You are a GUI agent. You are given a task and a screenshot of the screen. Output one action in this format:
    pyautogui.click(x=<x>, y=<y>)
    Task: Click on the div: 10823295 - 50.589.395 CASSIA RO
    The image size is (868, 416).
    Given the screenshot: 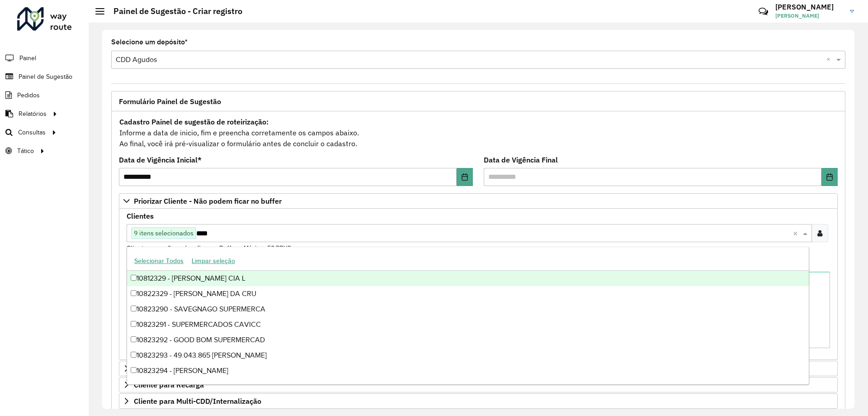 What is the action you would take?
    pyautogui.click(x=468, y=386)
    